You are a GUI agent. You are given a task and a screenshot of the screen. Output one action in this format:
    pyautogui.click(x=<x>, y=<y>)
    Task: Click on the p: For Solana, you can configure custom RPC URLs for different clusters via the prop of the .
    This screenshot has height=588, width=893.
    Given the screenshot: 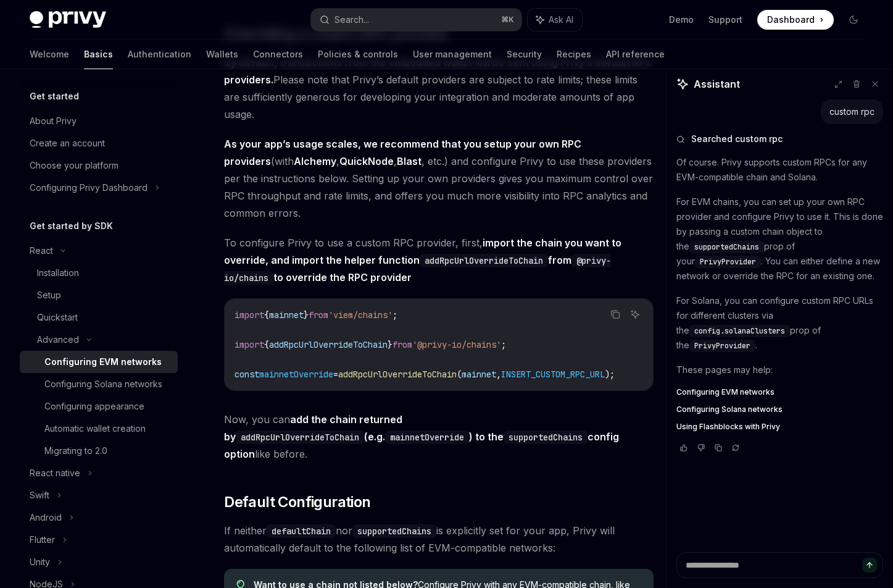 What is the action you would take?
    pyautogui.click(x=779, y=323)
    